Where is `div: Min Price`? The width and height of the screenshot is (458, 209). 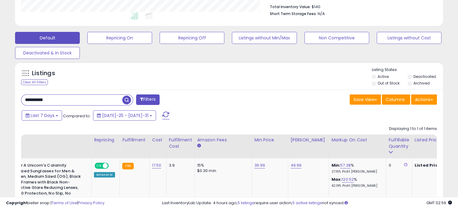
div: Min Price is located at coordinates (270, 140).